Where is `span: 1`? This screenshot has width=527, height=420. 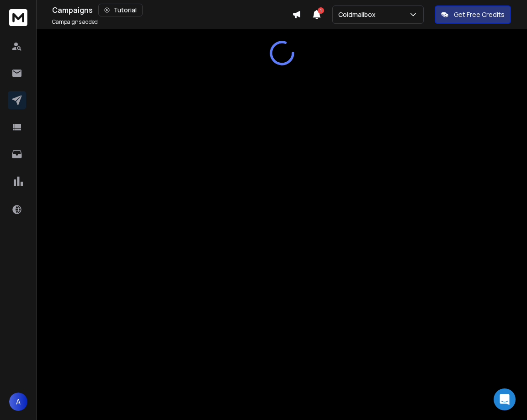 span: 1 is located at coordinates (321, 10).